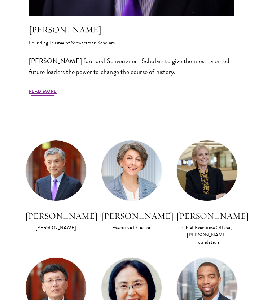 The height and width of the screenshot is (300, 263). I want to click on a: Read More, so click(43, 92).